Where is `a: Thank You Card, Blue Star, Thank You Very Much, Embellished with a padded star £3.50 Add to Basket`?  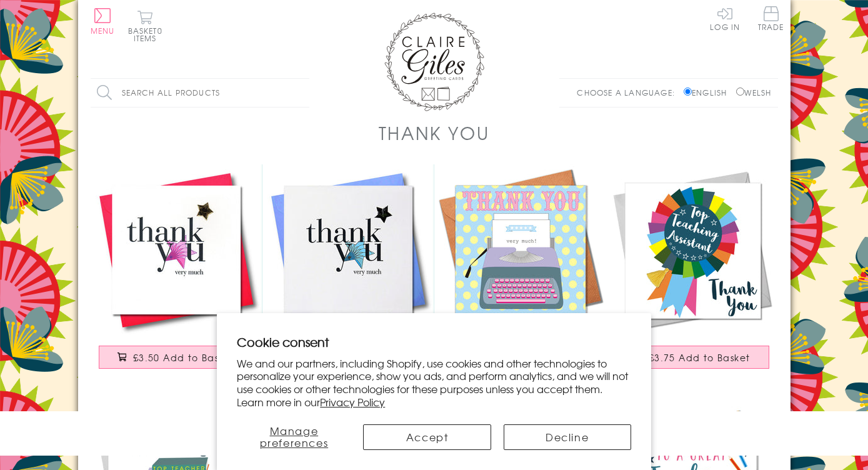 a: Thank You Card, Blue Star, Thank You Very Much, Embellished with a padded star £3.50 Add to Basket is located at coordinates (348, 273).